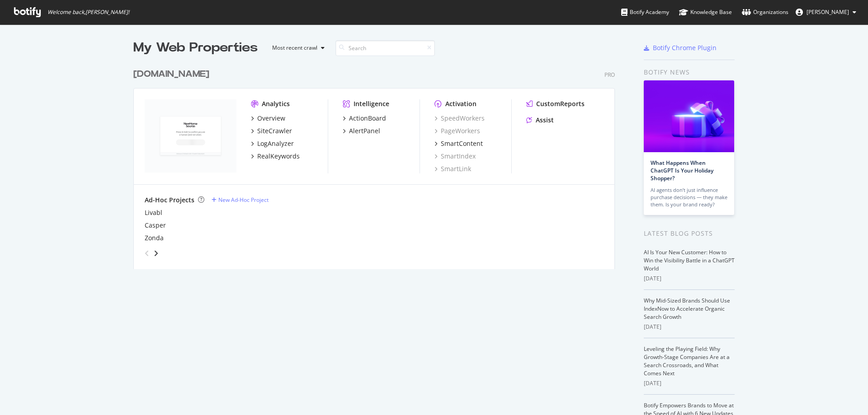 Image resolution: width=868 pixels, height=415 pixels. I want to click on span: Jeff Flowers, so click(828, 12).